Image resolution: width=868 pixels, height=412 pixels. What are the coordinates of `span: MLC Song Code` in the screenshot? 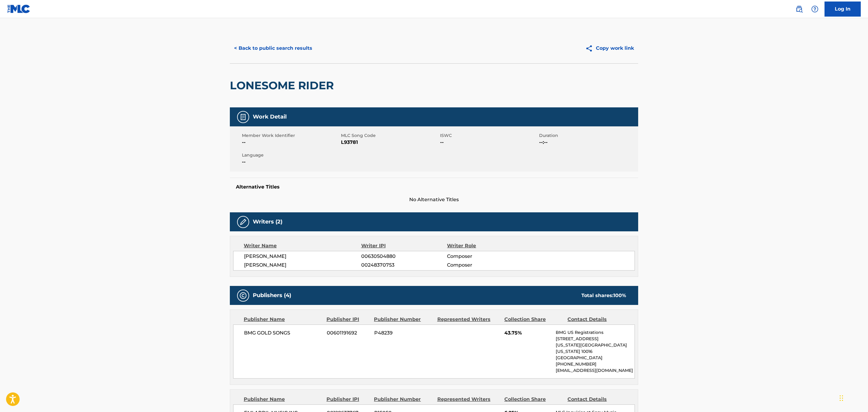 It's located at (389, 135).